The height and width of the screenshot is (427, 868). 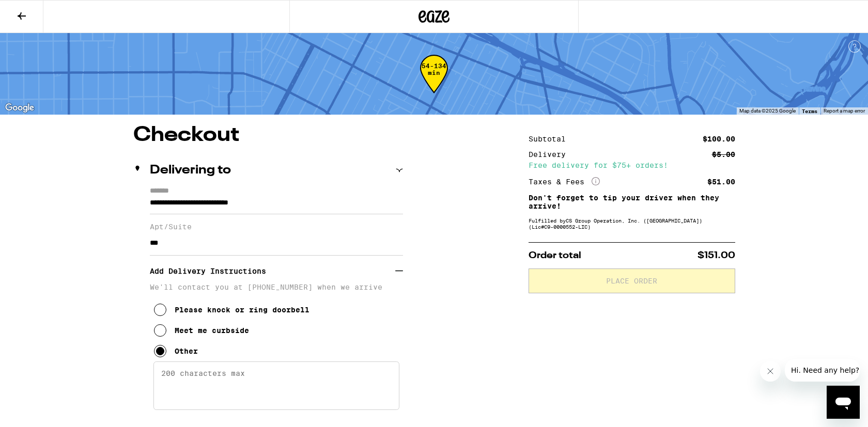 What do you see at coordinates (212, 330) in the screenshot?
I see `div: Meet me curbside` at bounding box center [212, 330].